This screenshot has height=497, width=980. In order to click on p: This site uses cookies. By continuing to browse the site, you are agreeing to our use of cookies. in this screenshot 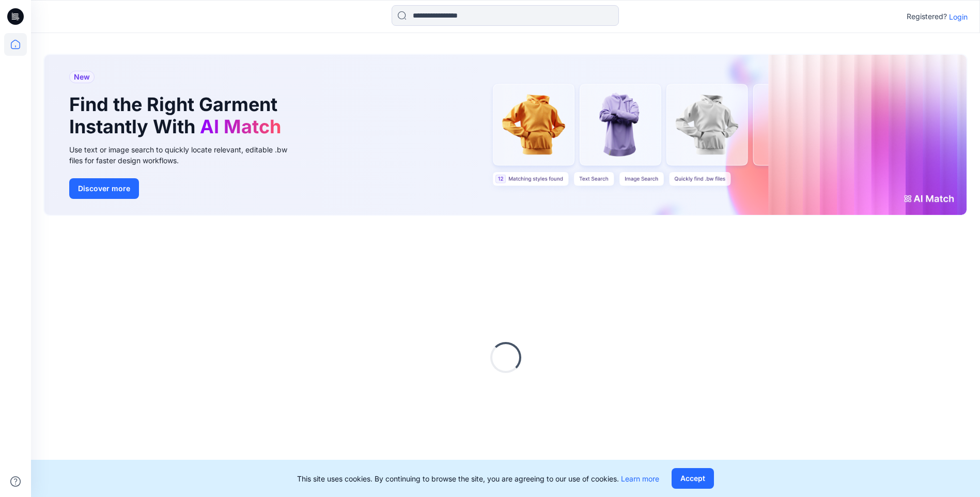, I will do `click(478, 478)`.